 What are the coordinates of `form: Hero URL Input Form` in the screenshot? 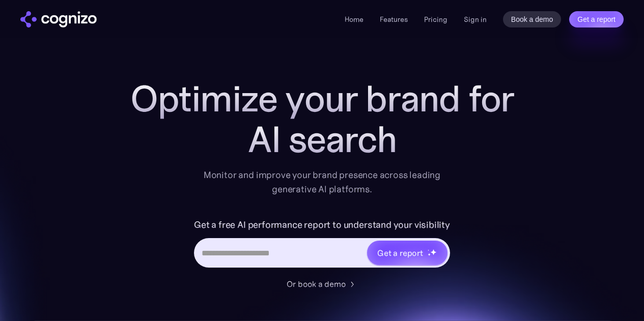 It's located at (322, 245).